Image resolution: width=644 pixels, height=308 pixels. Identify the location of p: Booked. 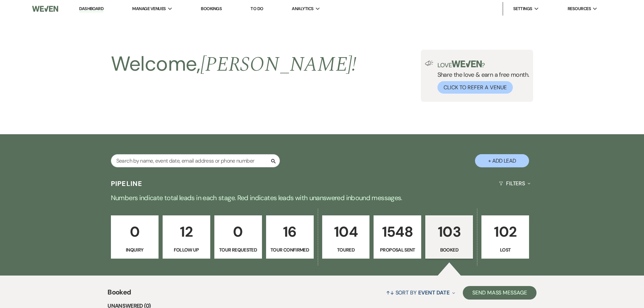
(449, 250).